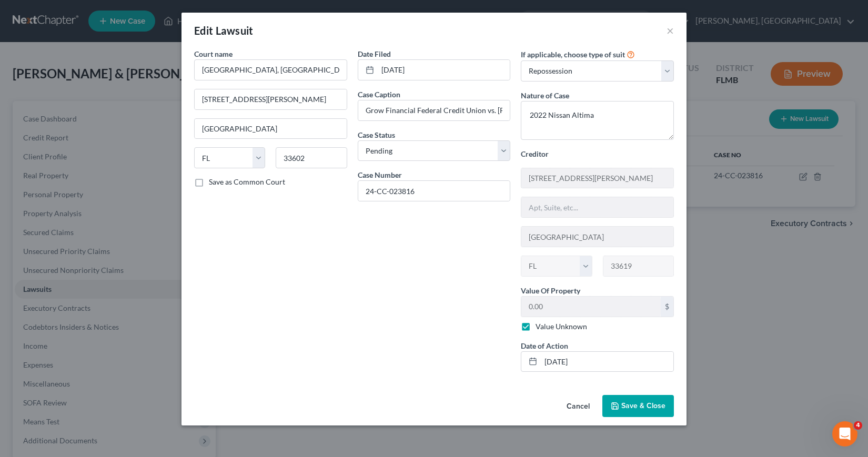 This screenshot has height=457, width=868. I want to click on input: Search court by name..., so click(270, 70).